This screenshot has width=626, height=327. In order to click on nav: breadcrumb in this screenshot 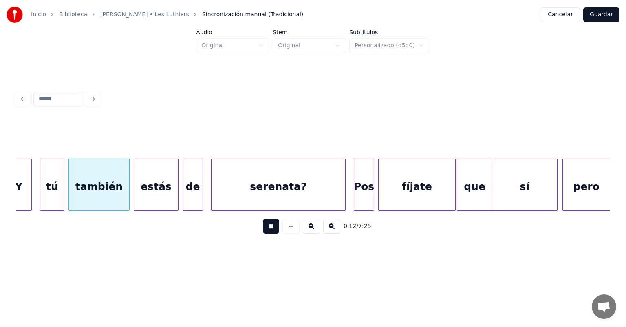, I will do `click(167, 15)`.